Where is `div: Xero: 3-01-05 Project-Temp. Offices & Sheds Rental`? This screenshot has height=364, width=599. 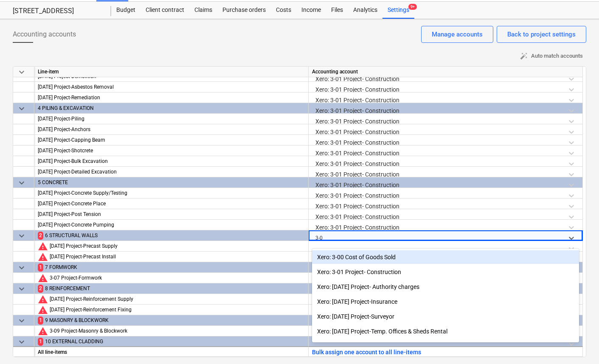
div: Xero: 3-01-05 Project-Temp. Offices & Sheds Rental is located at coordinates (445, 331).